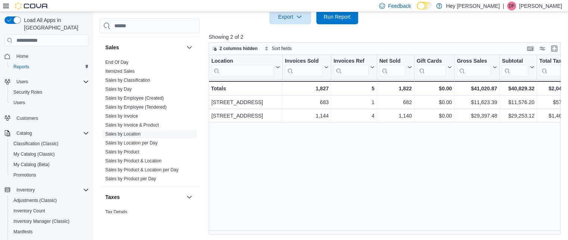 The image size is (568, 240). What do you see at coordinates (149, 218) in the screenshot?
I see `div: Taxes` at bounding box center [149, 218].